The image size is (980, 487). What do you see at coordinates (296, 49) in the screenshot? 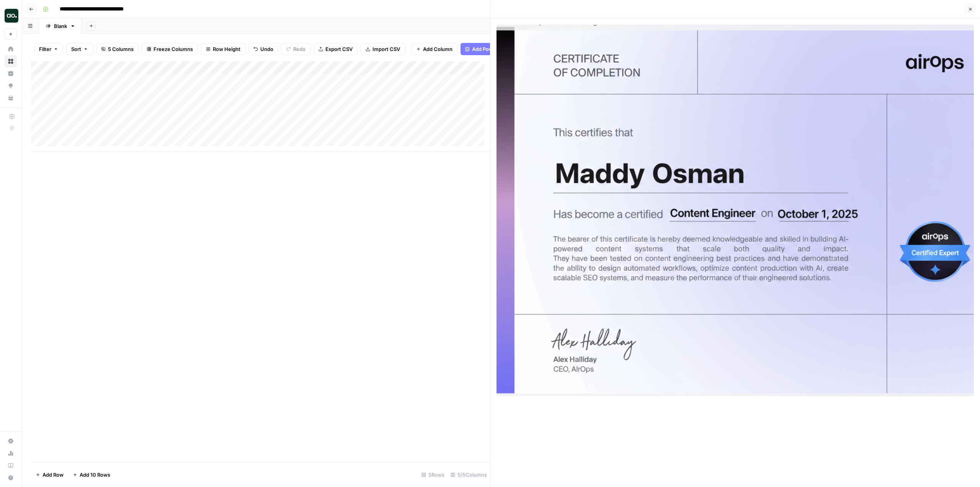
I see `button: Redo` at bounding box center [296, 49].